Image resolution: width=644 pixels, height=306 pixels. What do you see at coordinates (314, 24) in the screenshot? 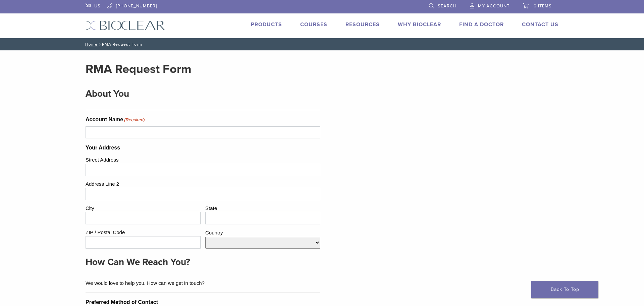
I see `a: Courses` at bounding box center [314, 24].